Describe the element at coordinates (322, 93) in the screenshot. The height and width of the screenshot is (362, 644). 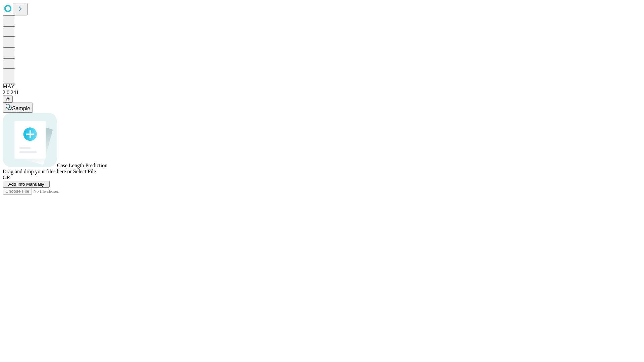
I see `div: 2.0.241` at that location.